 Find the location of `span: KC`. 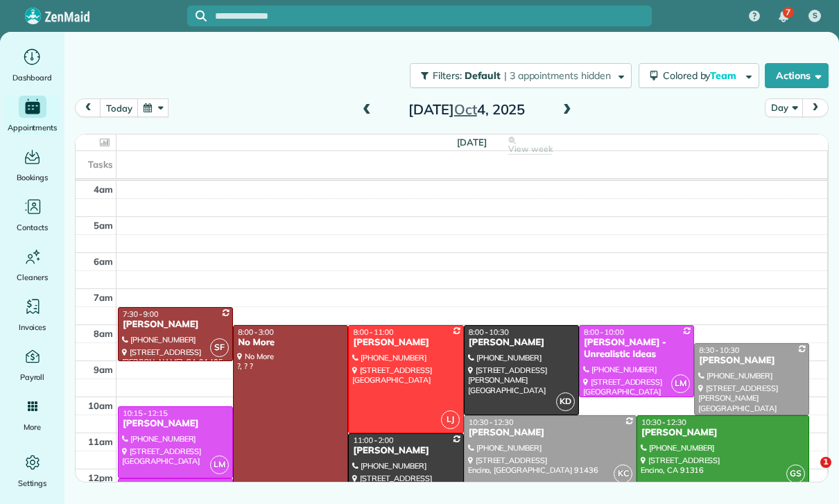

span: KC is located at coordinates (623, 474).